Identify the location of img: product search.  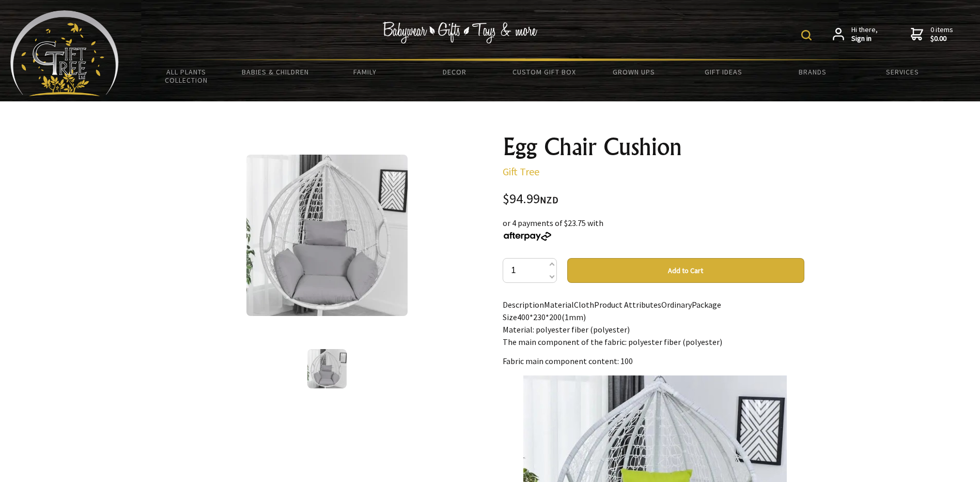
(807, 35).